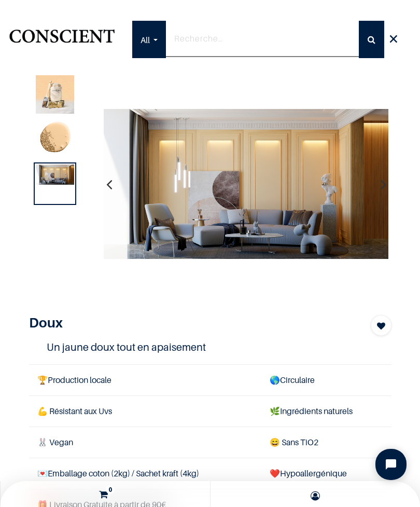  Describe the element at coordinates (62, 39) in the screenshot. I see `a: Logo of Conscient` at that location.